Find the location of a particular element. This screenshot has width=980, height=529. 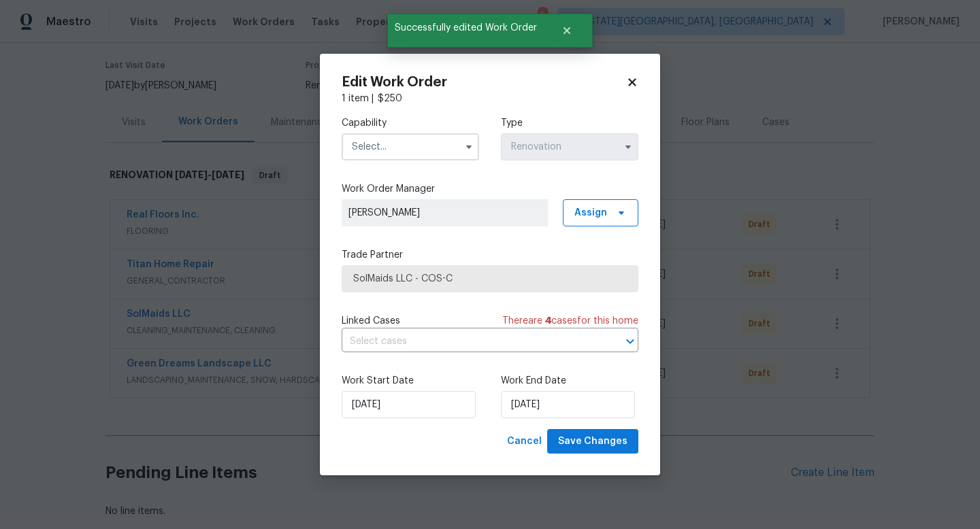

span: Linked Cases is located at coordinates (371, 321).